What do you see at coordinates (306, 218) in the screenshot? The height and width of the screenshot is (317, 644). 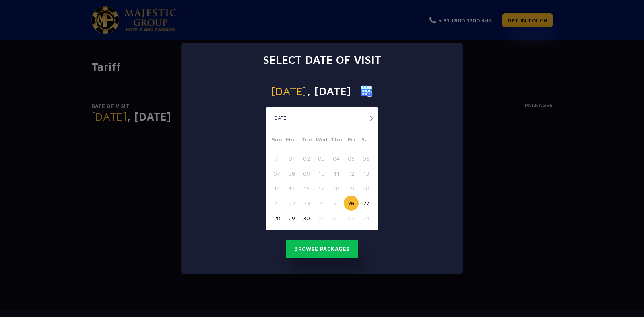 I see `button: 30` at bounding box center [306, 218].